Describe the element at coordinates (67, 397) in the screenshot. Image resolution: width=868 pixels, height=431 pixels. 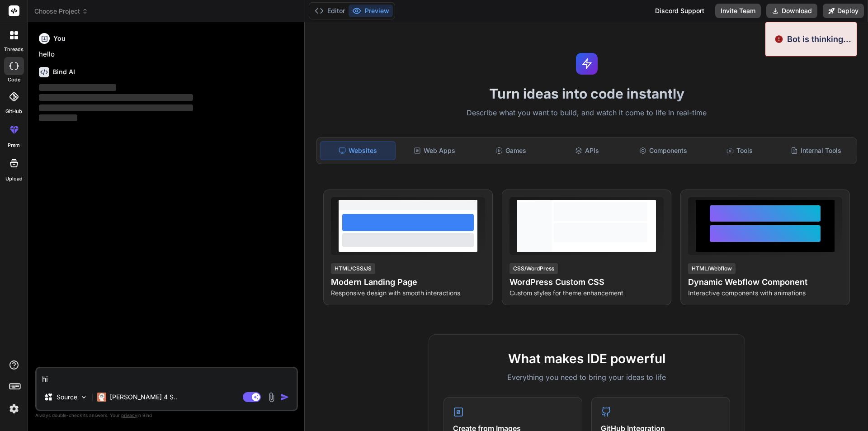
I see `p: Source` at that location.